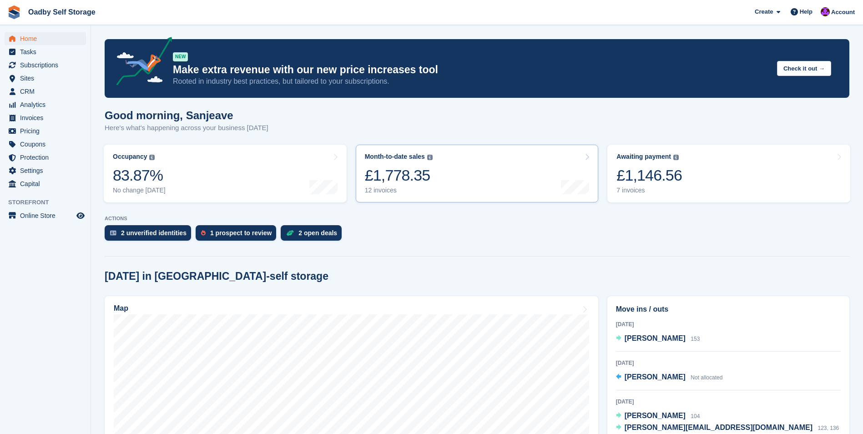 Image resolution: width=863 pixels, height=434 pixels. Describe the element at coordinates (317, 233) in the screenshot. I see `div: 2 open deals` at that location.